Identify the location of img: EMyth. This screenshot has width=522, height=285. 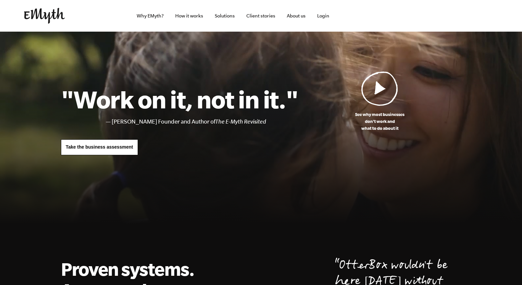
(44, 16).